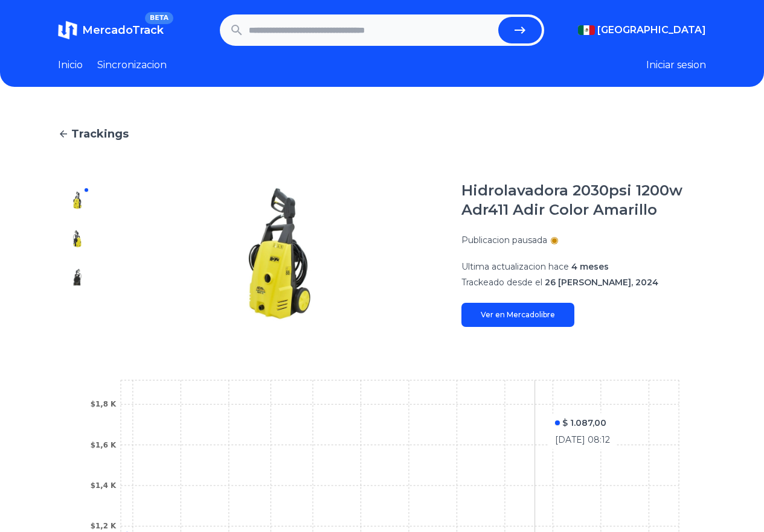 The width and height of the screenshot is (764, 532). Describe the element at coordinates (590, 267) in the screenshot. I see `span: 4 meses` at that location.